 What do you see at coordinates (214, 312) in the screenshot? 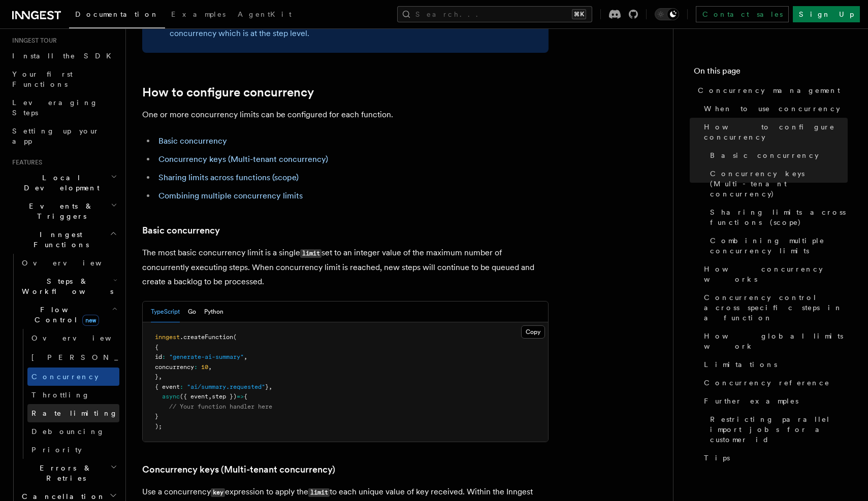
I see `button: Python` at bounding box center [214, 312].